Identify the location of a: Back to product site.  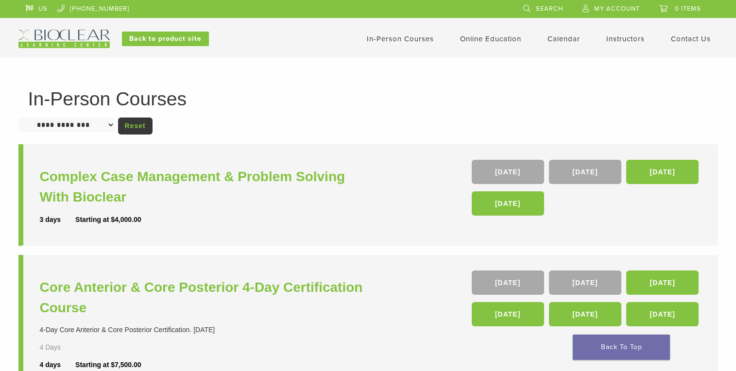
(165, 39).